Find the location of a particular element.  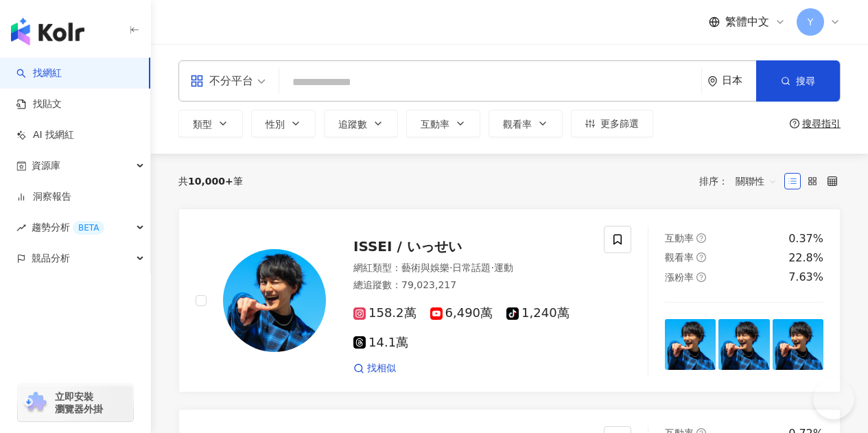

button: 類型 is located at coordinates (210, 123).